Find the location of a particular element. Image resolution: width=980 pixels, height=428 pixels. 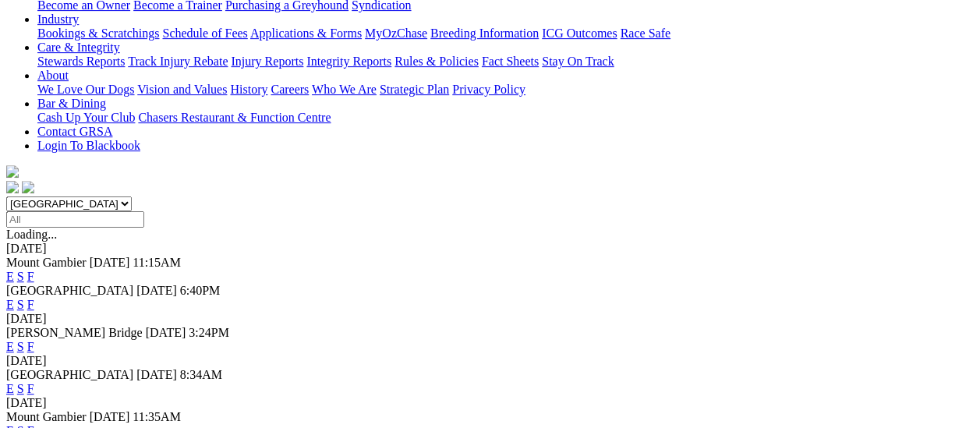

input: Select date is located at coordinates (75, 219).